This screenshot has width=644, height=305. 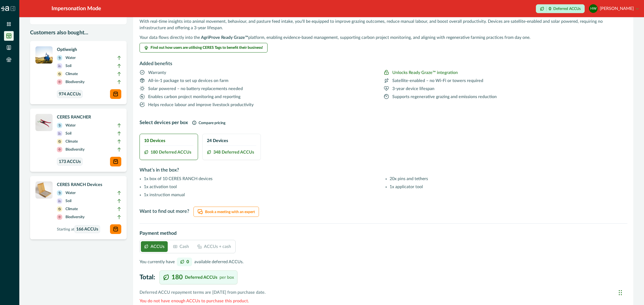 What do you see at coordinates (230, 212) in the screenshot?
I see `p: Book a meeting with an expert` at bounding box center [230, 212].